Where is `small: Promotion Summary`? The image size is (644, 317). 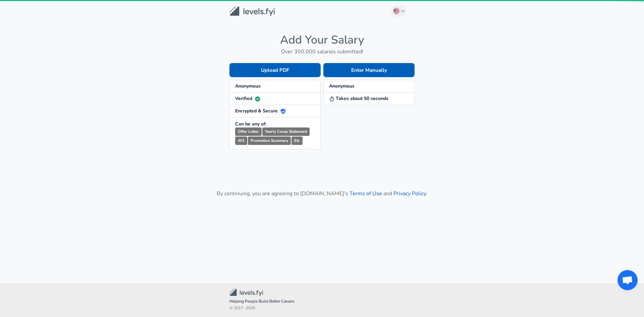 small: Promotion Summary is located at coordinates (269, 141).